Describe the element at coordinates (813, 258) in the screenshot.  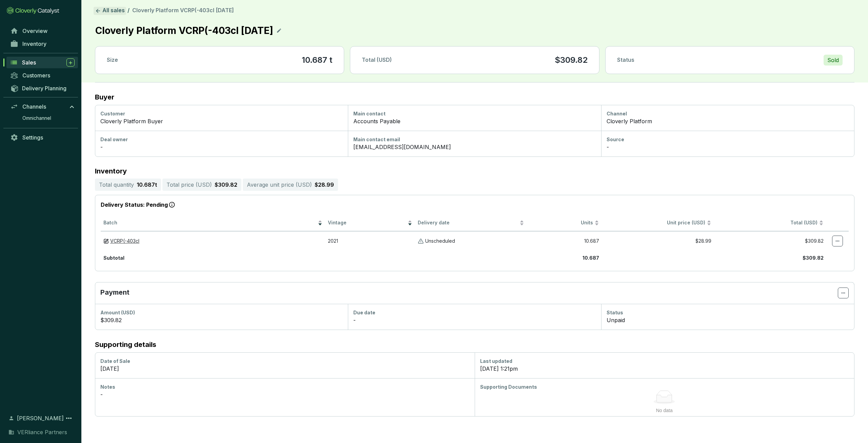
I see `b: $309.82` at that location.